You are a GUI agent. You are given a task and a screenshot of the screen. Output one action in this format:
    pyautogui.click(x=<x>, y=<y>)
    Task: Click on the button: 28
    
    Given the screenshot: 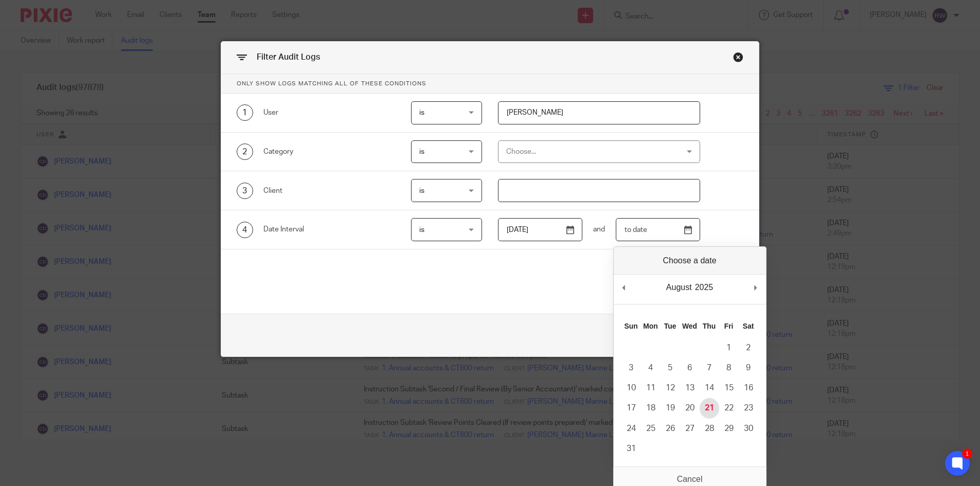 What is the action you would take?
    pyautogui.click(x=710, y=428)
    